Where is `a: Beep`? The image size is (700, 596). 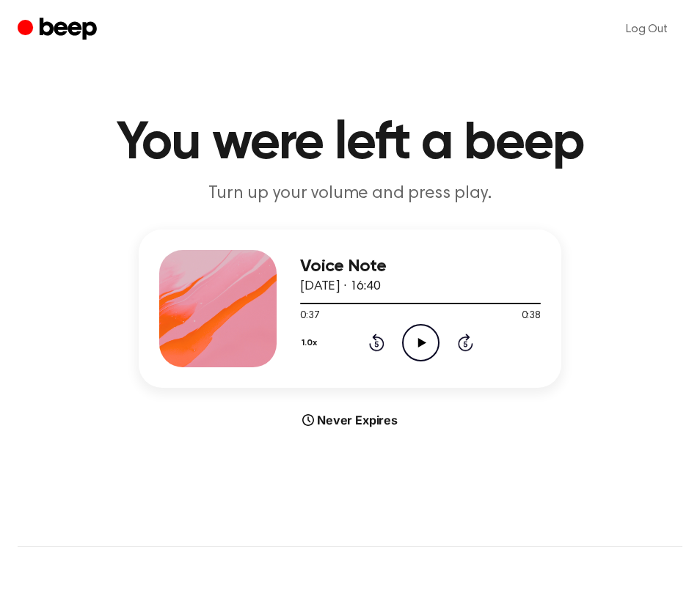
a: Beep is located at coordinates (59, 29).